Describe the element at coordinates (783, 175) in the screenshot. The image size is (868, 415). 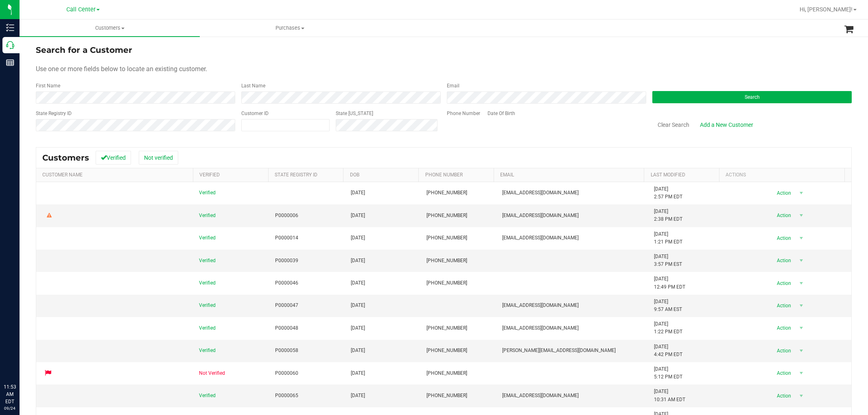
I see `div: Actions` at that location.